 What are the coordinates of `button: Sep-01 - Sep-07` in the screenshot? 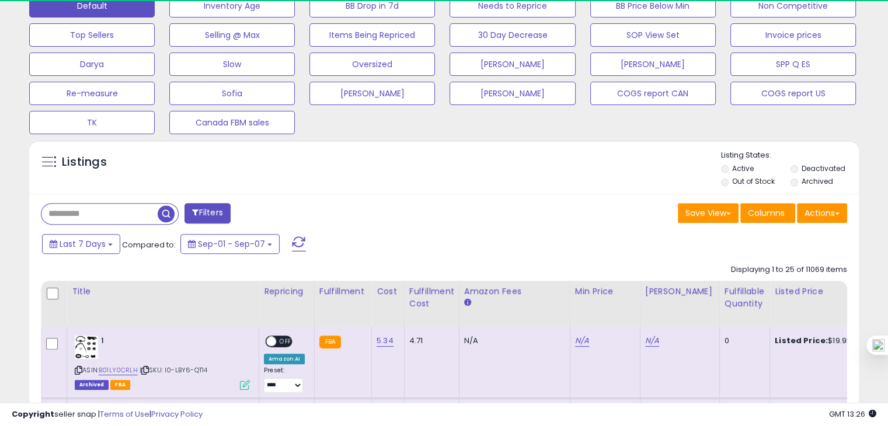 It's located at (230, 244).